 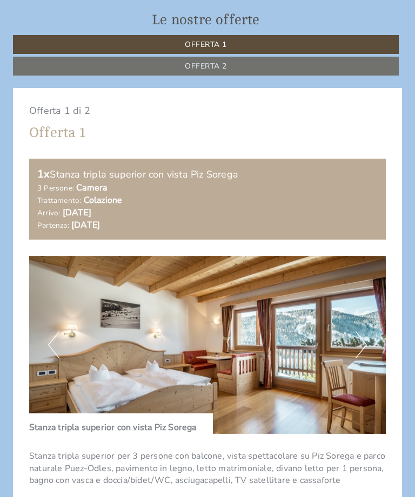 I want to click on img: image, so click(x=207, y=345).